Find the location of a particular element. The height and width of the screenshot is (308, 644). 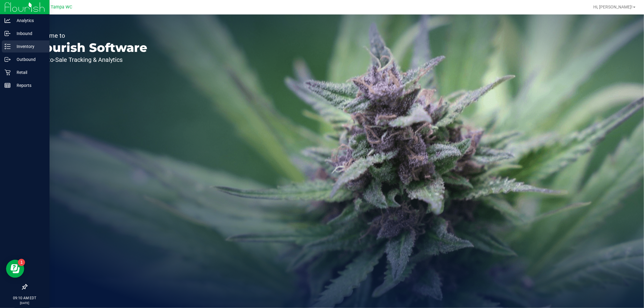

inline-svg: Retail is located at coordinates (8, 73).